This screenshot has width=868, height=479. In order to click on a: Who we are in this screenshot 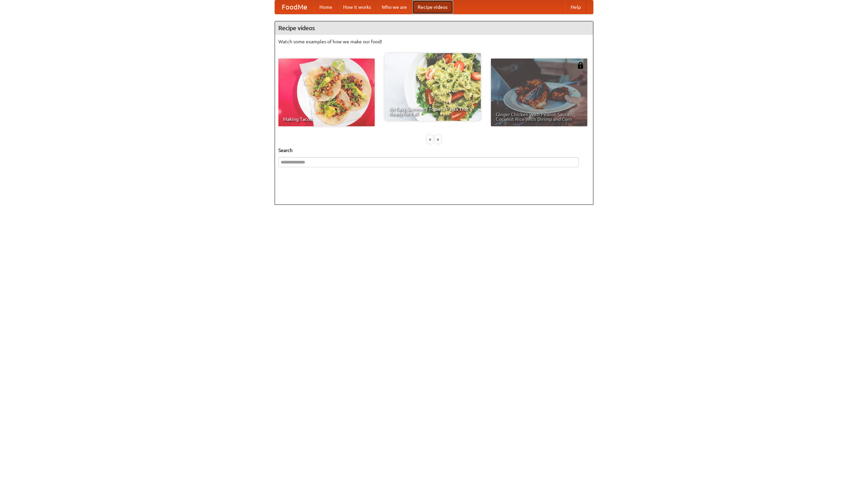, I will do `click(394, 7)`.